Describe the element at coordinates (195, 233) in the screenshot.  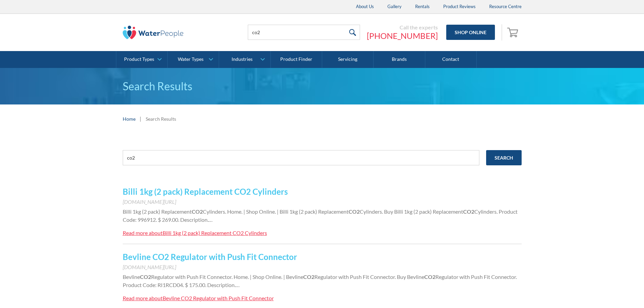
I see `a: Read more aboutBilli 1kg (2 pack) Replacement CO2 Cylinders` at that location.